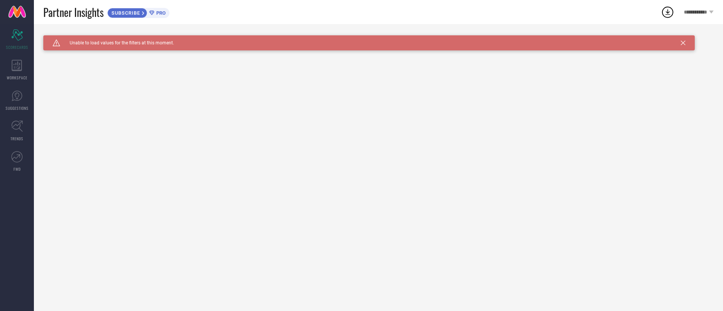 This screenshot has height=311, width=723. I want to click on span: TRENDS, so click(17, 139).